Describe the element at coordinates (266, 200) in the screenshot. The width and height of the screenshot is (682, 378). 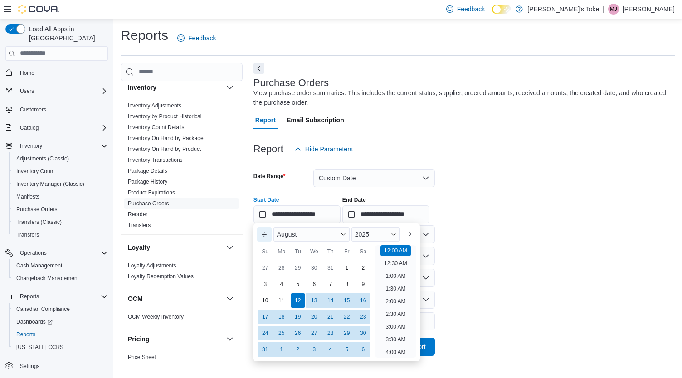
I see `label: Start Date` at that location.